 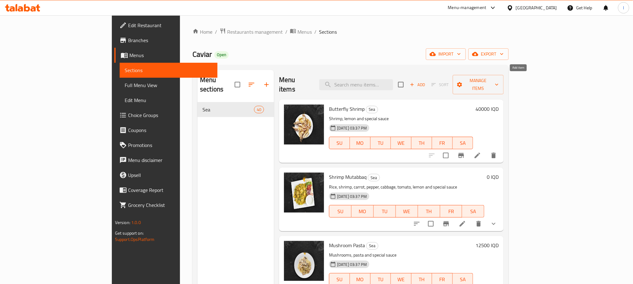 I want to click on a: Grocery Checklist, so click(x=166, y=205).